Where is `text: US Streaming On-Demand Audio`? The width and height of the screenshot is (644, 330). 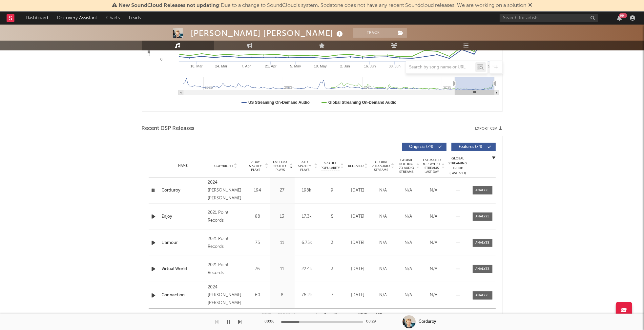 text: US Streaming On-Demand Audio is located at coordinates (279, 103).